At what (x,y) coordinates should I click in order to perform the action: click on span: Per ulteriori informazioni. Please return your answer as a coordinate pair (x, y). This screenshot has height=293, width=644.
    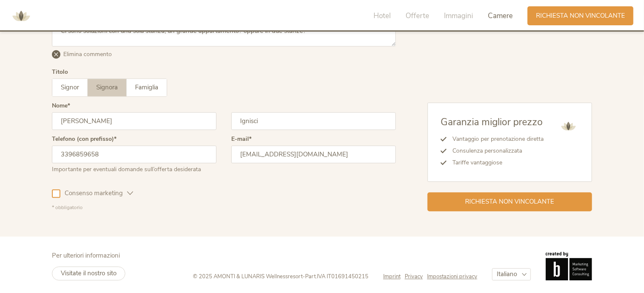
    Looking at the image, I should click on (86, 255).